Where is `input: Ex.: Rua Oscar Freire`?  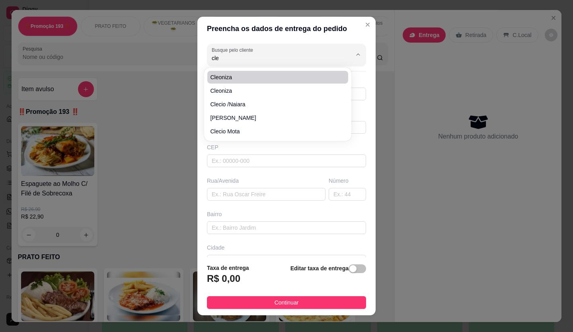
input: Ex.: Rua Oscar Freire is located at coordinates (266, 194).